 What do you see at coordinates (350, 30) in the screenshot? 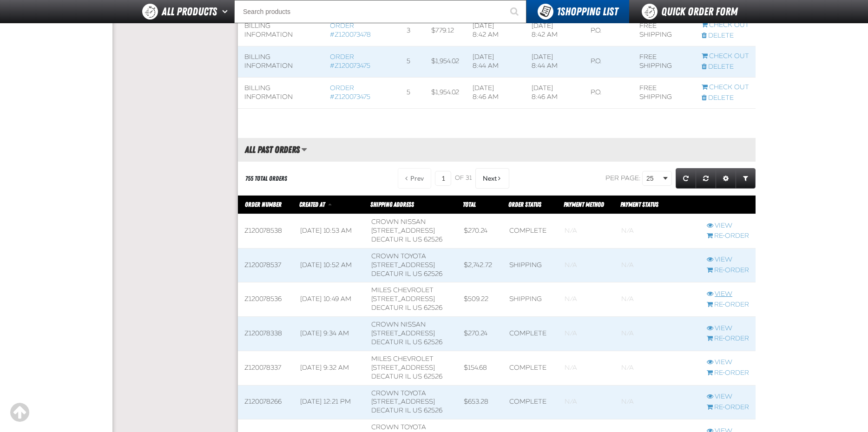
I see `a: Order #Z120073478` at bounding box center [350, 30].